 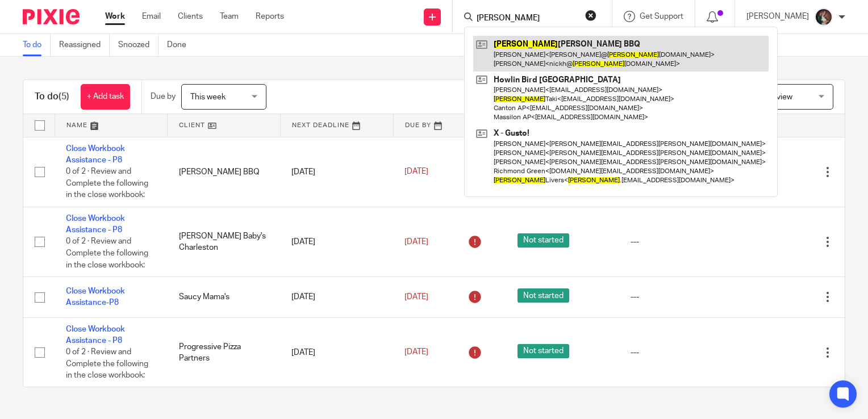 I want to click on span: Get Support, so click(x=661, y=17).